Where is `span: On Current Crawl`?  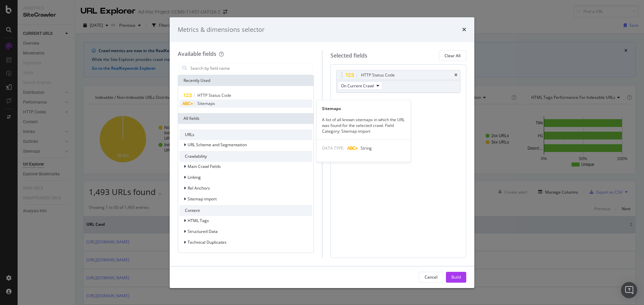 span: On Current Crawl is located at coordinates (357, 86).